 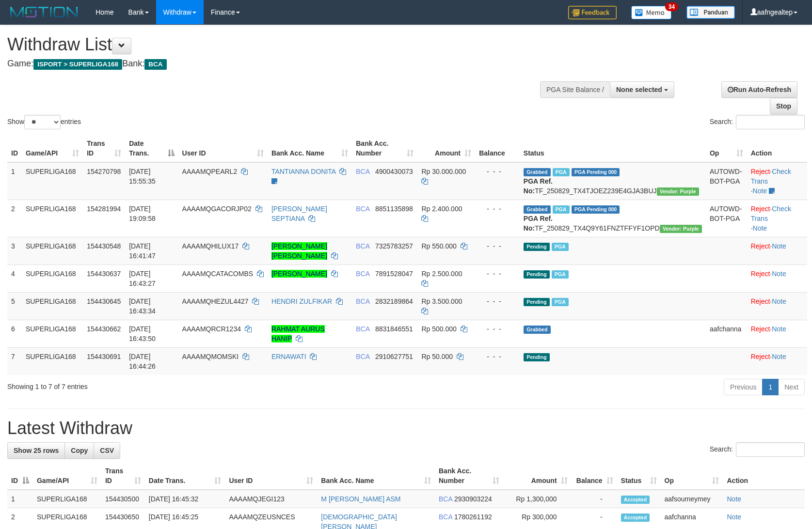 What do you see at coordinates (726, 333) in the screenshot?
I see `td: aafchanna` at bounding box center [726, 333].